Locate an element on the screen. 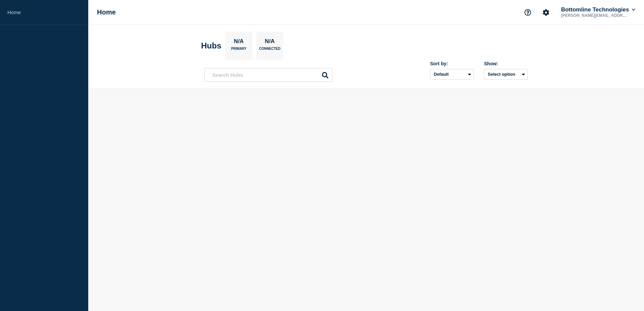 The width and height of the screenshot is (644, 311). button: Bottomline Technologies is located at coordinates (598, 10).